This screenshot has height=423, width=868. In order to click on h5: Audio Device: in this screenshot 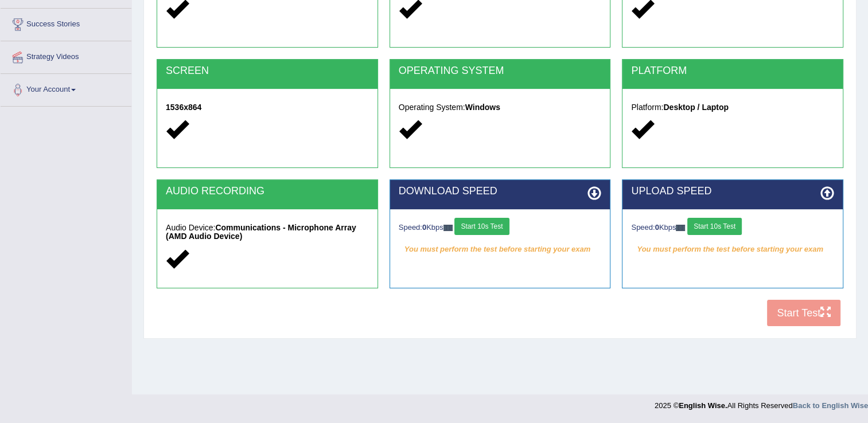, I will do `click(267, 232)`.